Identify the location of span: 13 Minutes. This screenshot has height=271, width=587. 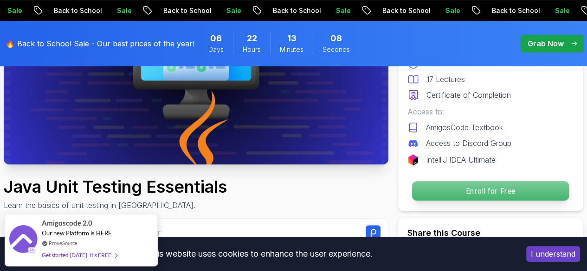
(292, 39).